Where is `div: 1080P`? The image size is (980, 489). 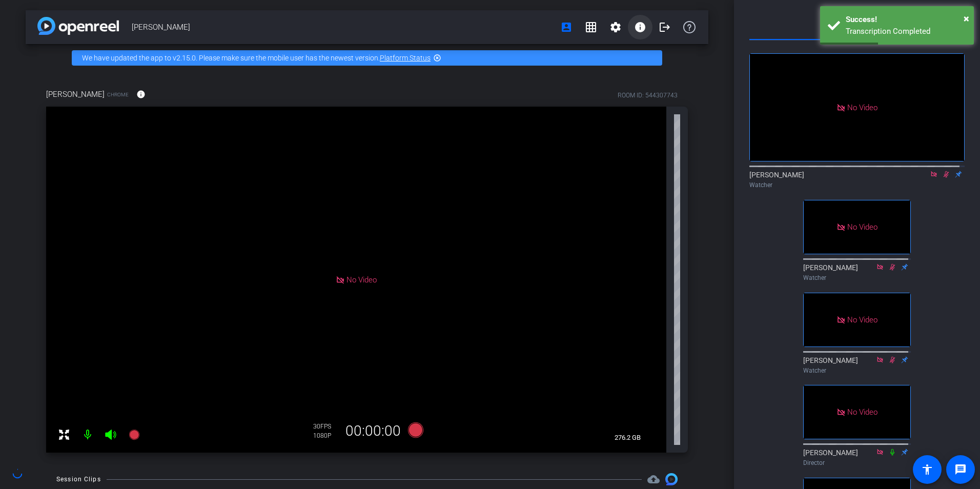
div: 1080P is located at coordinates (326, 436).